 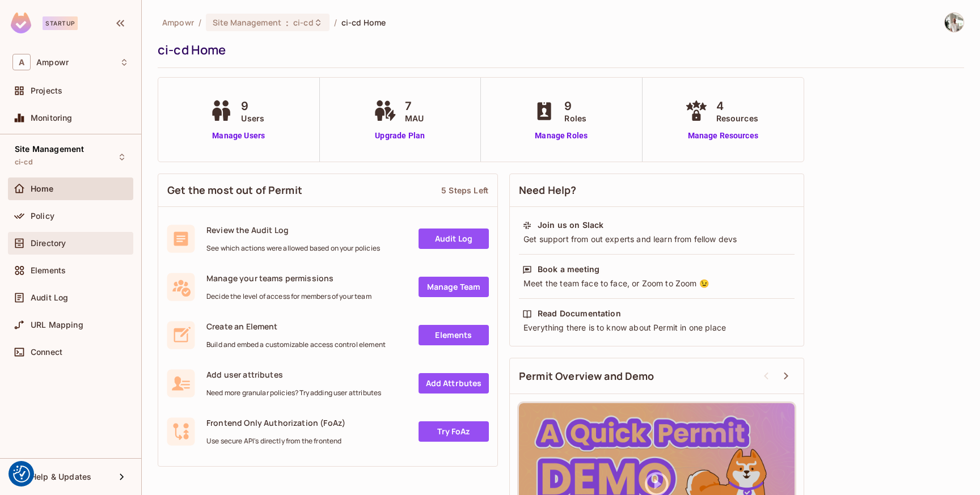 I want to click on img: Ali Samei, so click(x=954, y=22).